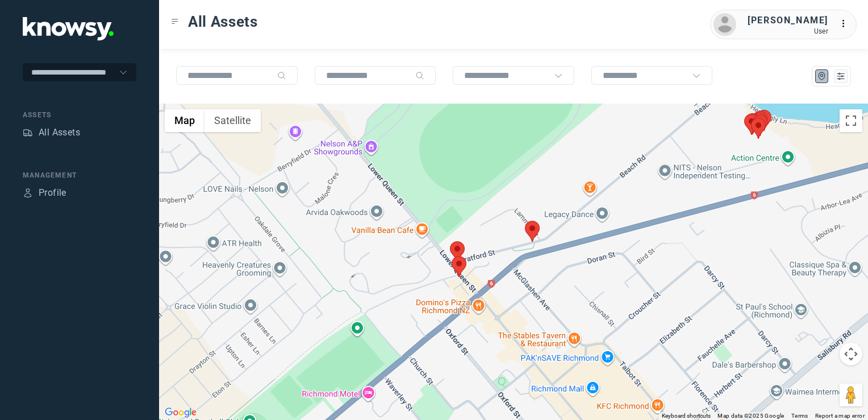 The height and width of the screenshot is (420, 868). Describe the element at coordinates (841, 77) in the screenshot. I see `div: List` at that location.